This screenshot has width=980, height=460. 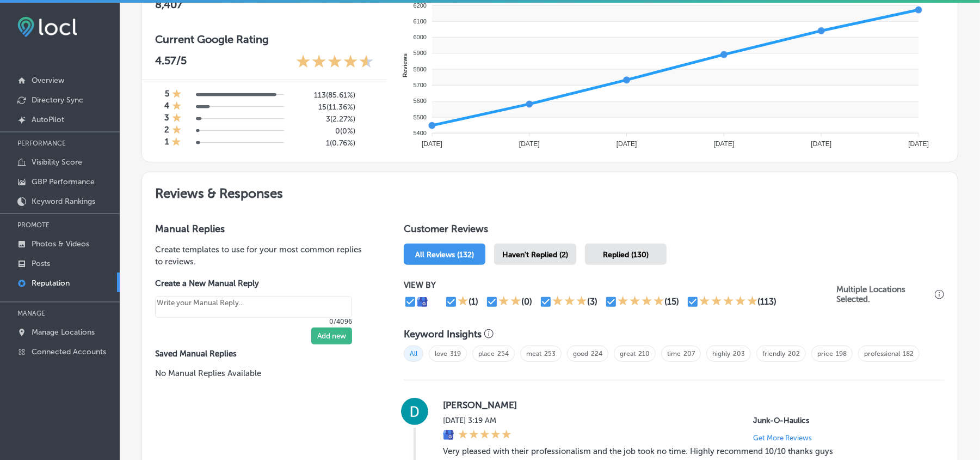 I want to click on h3: Keyword Insights, so click(x=442, y=334).